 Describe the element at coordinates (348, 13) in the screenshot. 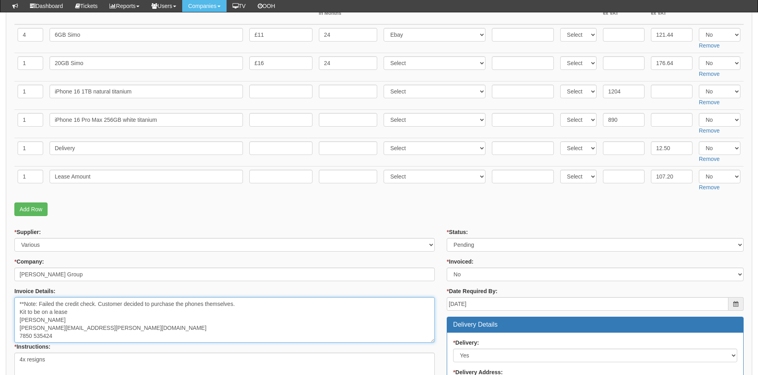

I see `small: In Months` at that location.